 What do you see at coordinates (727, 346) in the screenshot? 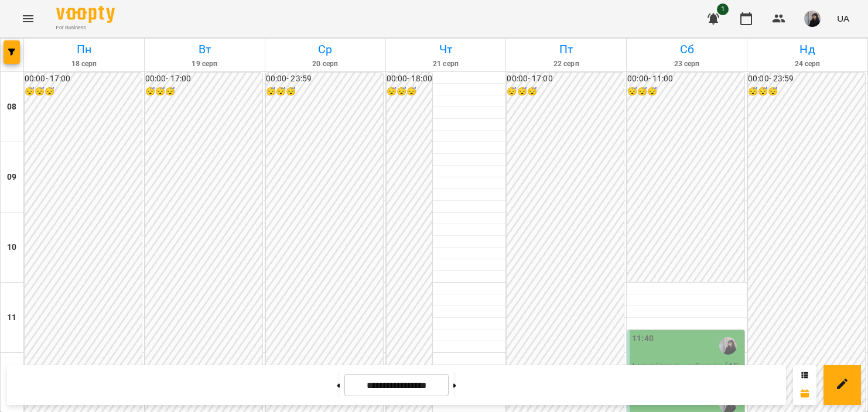
I see `img: Хамейкіна Софія Олександрівна` at bounding box center [727, 346].